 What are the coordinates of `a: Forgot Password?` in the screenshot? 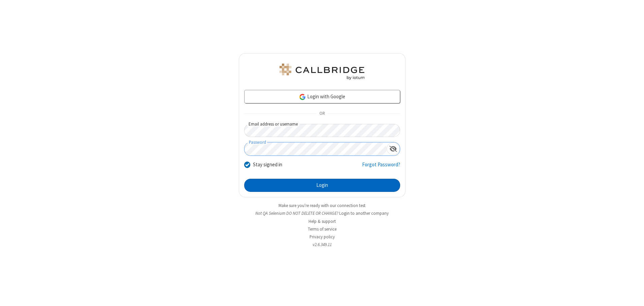 It's located at (381, 168).